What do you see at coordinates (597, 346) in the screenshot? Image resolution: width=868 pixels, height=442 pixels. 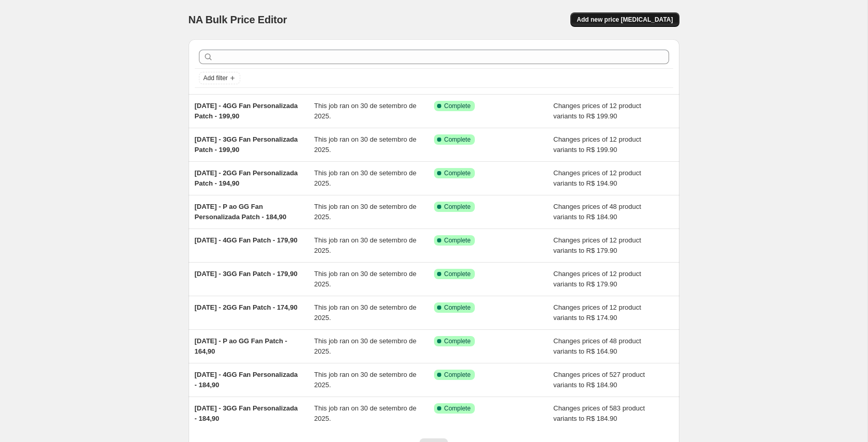 I see `span: Changes prices of 48 product variants to R$ 164.90` at bounding box center [597, 346].